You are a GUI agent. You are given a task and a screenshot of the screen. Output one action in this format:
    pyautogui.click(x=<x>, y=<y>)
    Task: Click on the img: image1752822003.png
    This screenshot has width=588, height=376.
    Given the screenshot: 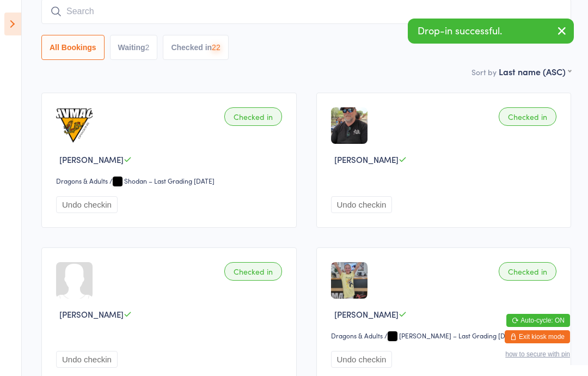 What is the action you would take?
    pyautogui.click(x=349, y=125)
    